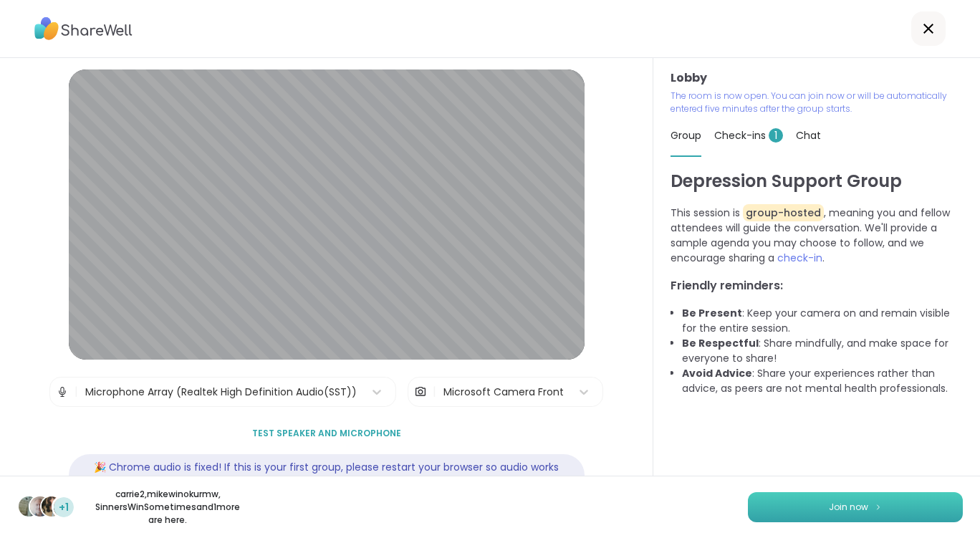 Image resolution: width=980 pixels, height=538 pixels. I want to click on span: group-hosted, so click(783, 212).